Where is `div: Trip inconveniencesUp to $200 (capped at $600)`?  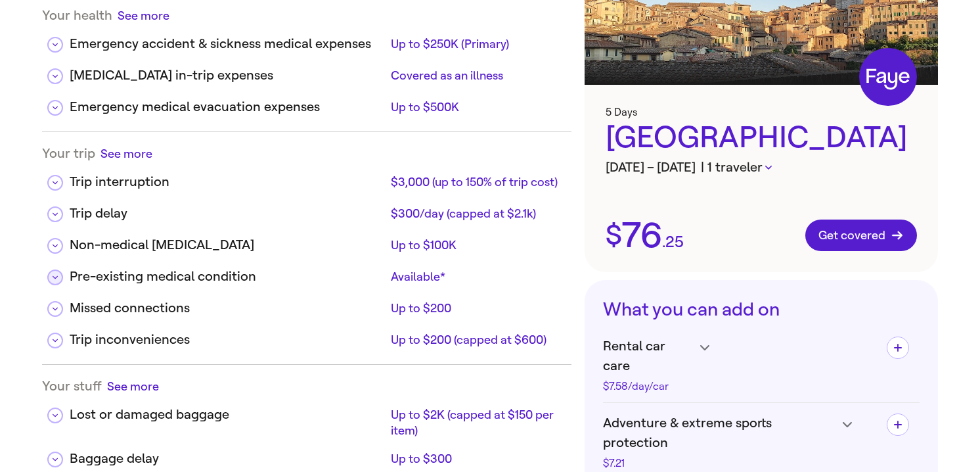
div: Trip inconveniencesUp to $200 (capped at $600) is located at coordinates (306, 335).